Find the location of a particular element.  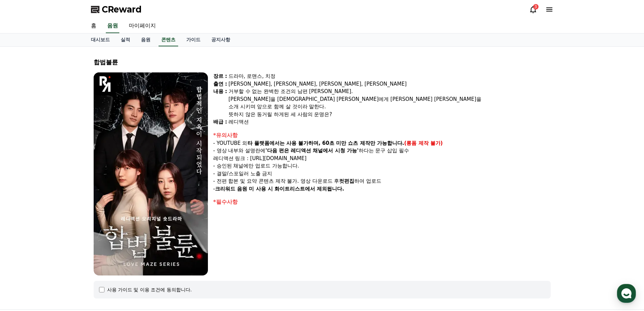

a: 콘텐츠 is located at coordinates (168, 40).